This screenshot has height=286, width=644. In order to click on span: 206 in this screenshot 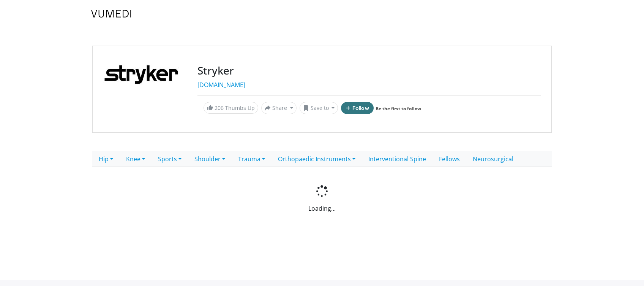, I will do `click(219, 108)`.